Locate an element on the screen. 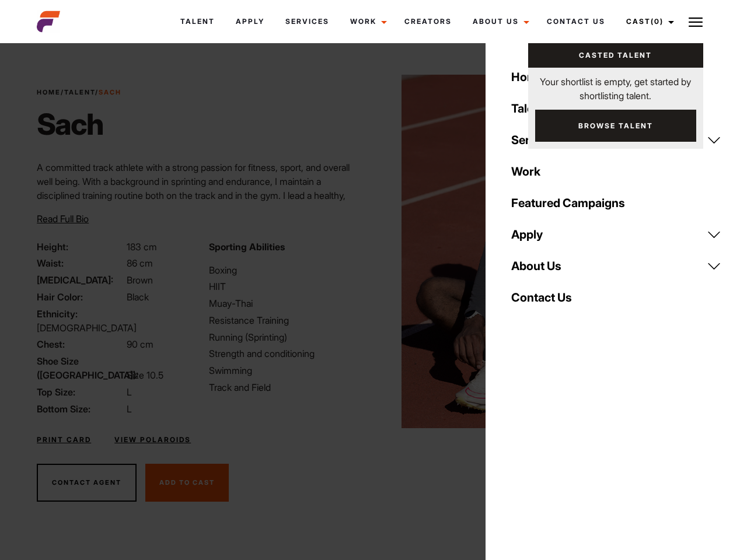 The width and height of the screenshot is (747, 560). span: 90 cm is located at coordinates (140, 345).